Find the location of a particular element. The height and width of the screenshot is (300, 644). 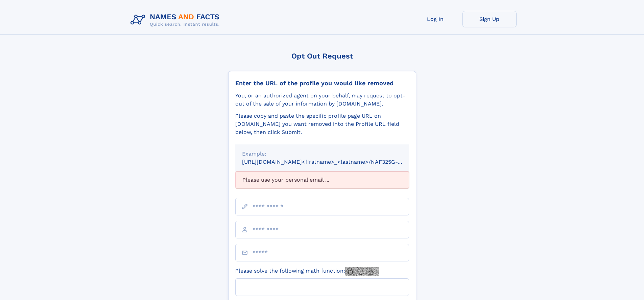

img: Logo Names and Facts is located at coordinates (176, 20).